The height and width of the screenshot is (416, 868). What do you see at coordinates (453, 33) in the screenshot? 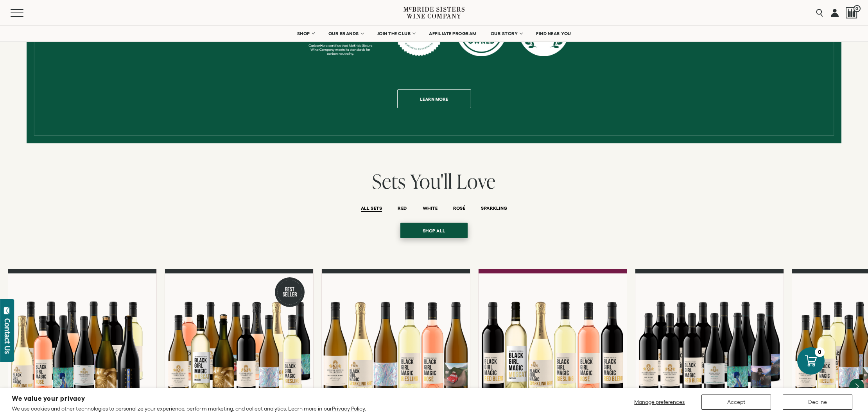
I see `a: AFFILIATE PROGRAM` at bounding box center [453, 33].